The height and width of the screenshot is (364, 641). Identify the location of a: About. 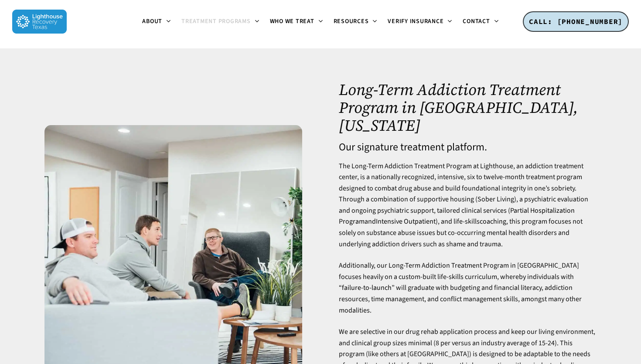
(156, 22).